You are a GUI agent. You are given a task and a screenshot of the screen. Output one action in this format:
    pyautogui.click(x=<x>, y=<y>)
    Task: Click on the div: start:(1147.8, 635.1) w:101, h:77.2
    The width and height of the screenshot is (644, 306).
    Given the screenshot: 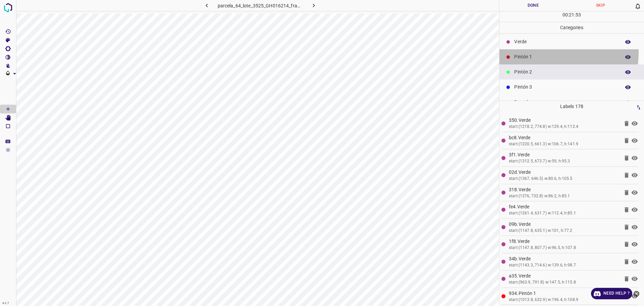 What is the action you would take?
    pyautogui.click(x=564, y=231)
    